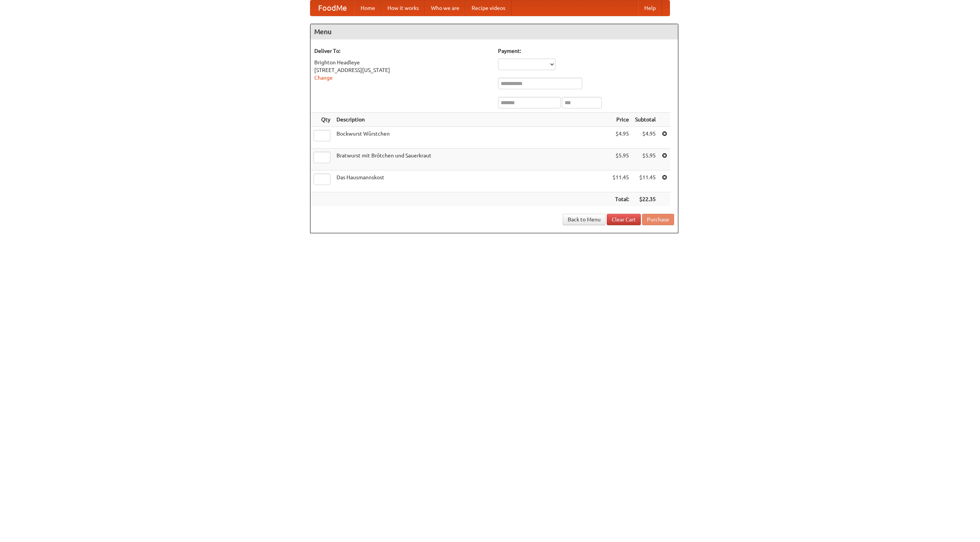 Image resolution: width=980 pixels, height=542 pixels. What do you see at coordinates (646, 199) in the screenshot?
I see `th: $22.35` at bounding box center [646, 199].